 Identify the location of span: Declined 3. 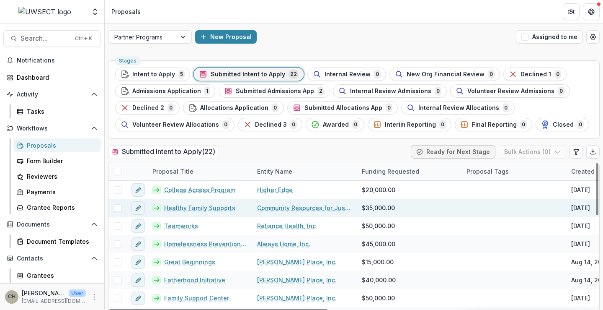
(271, 124).